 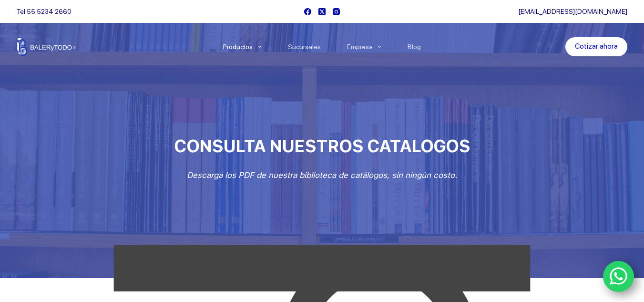 I want to click on a: WhatsApp, so click(x=619, y=277).